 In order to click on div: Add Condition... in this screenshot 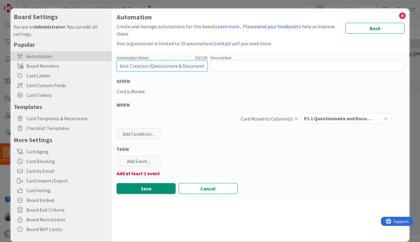, I will do `click(139, 134)`.